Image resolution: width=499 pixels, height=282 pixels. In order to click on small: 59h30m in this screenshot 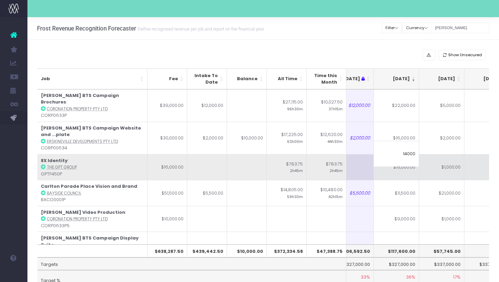, I will do `click(295, 197)`.